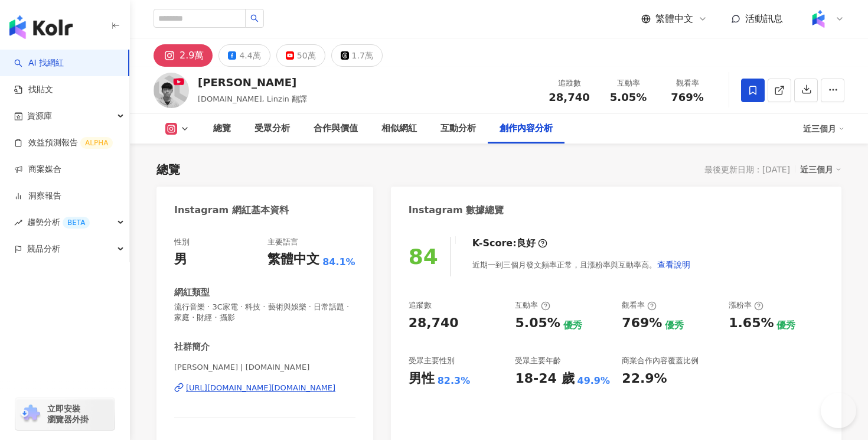 The image size is (868, 440). What do you see at coordinates (191, 55) in the screenshot?
I see `div: 2.9萬` at bounding box center [191, 55].